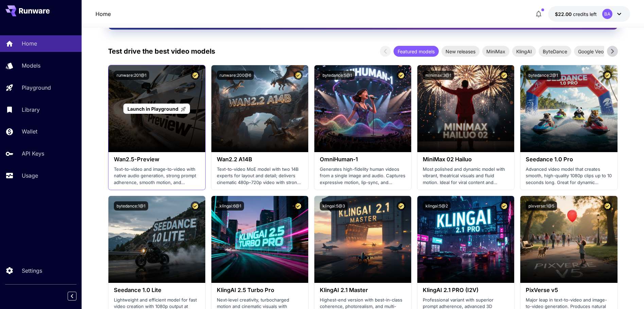 This screenshot has width=644, height=309. I want to click on p: Models, so click(31, 65).